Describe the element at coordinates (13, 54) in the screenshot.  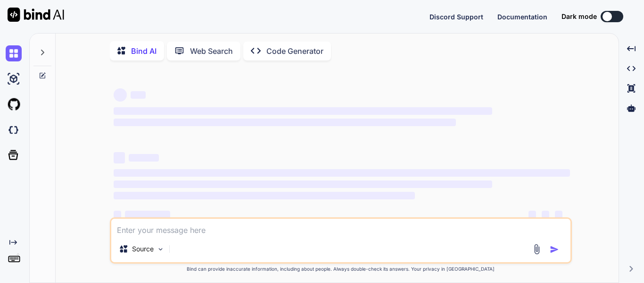
I see `img: chat` at that location.